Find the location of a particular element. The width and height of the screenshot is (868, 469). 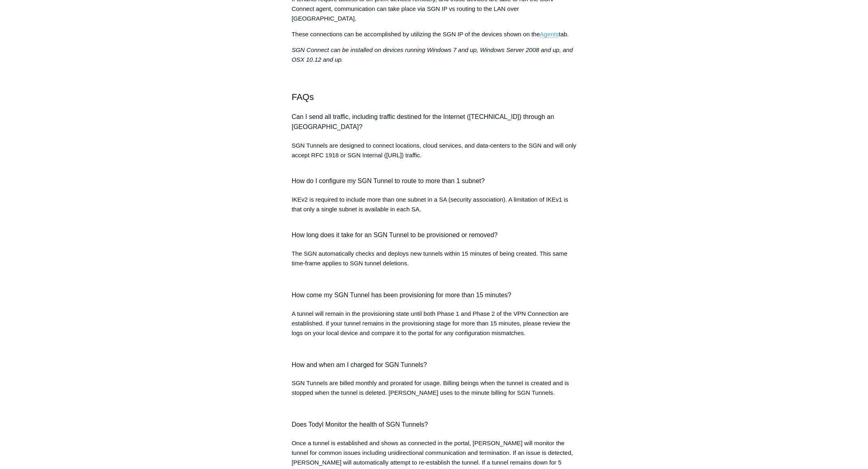

span: FAQs is located at coordinates (303, 97).